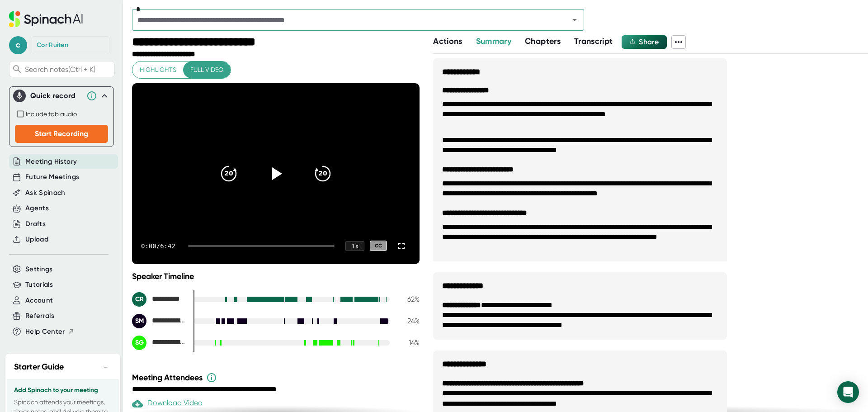 The width and height of the screenshot is (868, 412). What do you see at coordinates (408, 299) in the screenshot?
I see `div: 62 %` at bounding box center [408, 299].